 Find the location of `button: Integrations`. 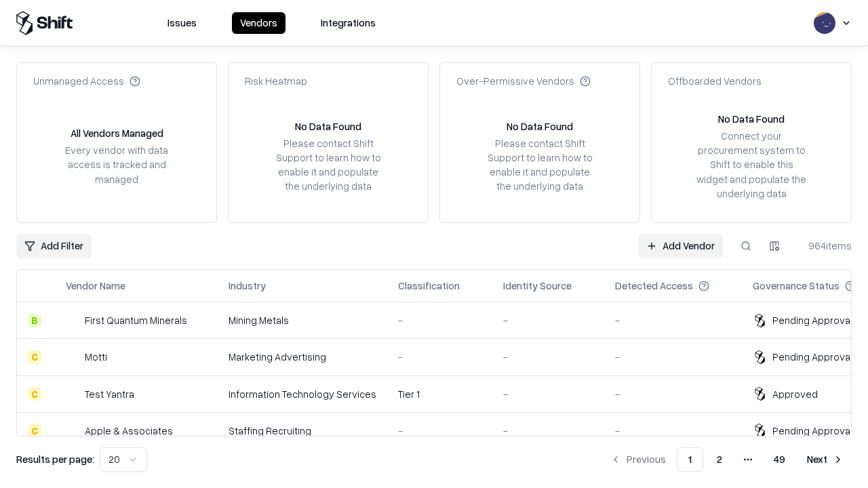

button: Integrations is located at coordinates (348, 23).